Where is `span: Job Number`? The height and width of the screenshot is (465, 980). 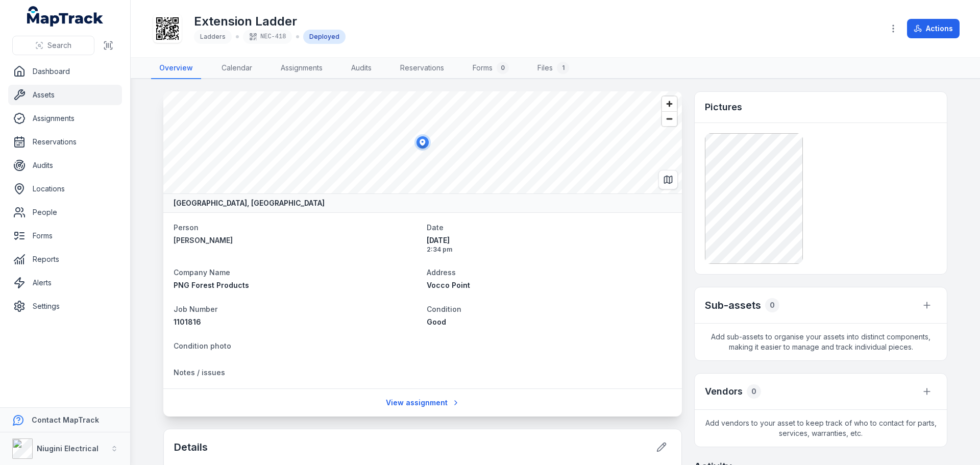 span: Job Number is located at coordinates (195, 309).